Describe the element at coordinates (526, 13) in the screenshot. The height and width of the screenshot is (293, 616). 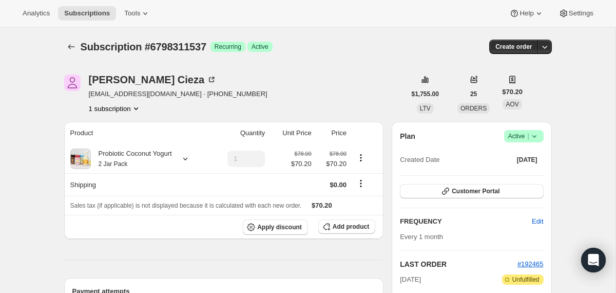
I see `span: Help` at that location.